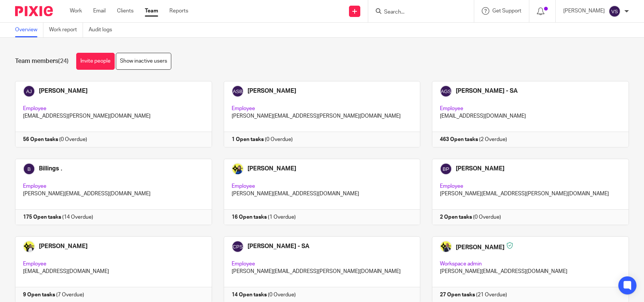  What do you see at coordinates (64, 61) in the screenshot?
I see `span: (24)` at bounding box center [64, 61].